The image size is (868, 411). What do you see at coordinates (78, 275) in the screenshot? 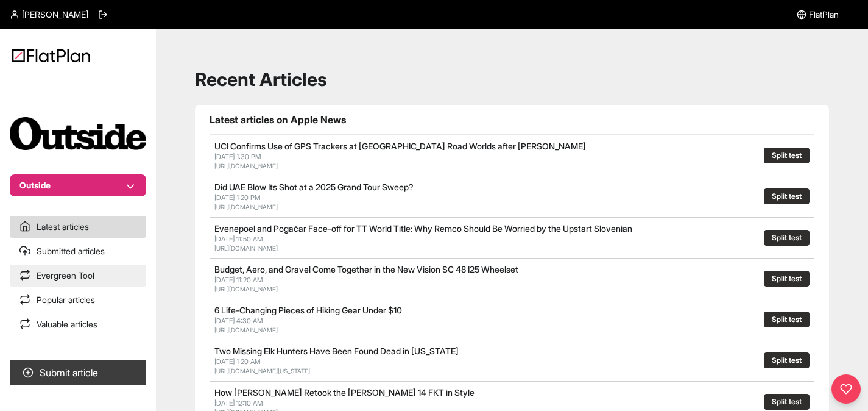
I see `a: Evergreen Tool` at bounding box center [78, 275].